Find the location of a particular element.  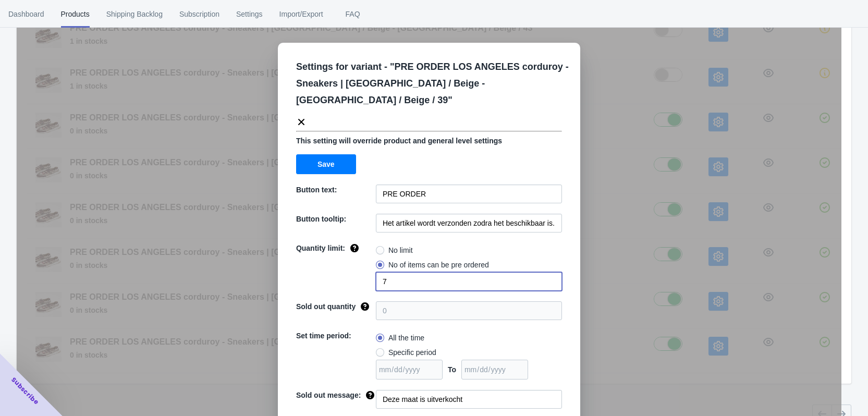

span: Save is located at coordinates (326, 164).